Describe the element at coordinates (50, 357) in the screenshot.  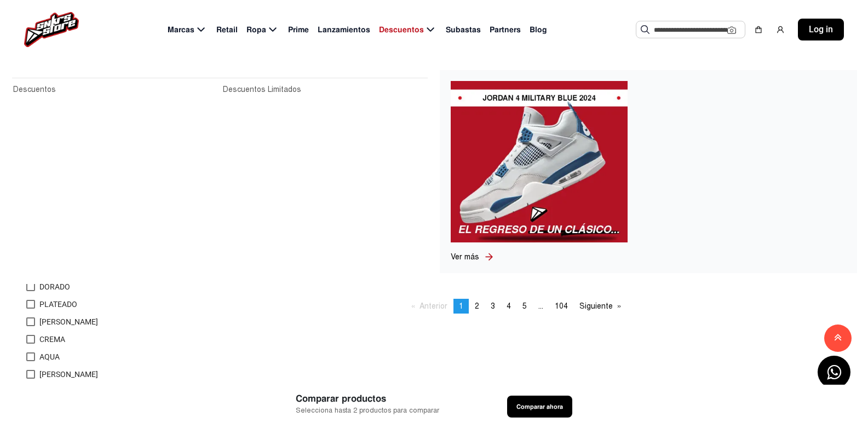
I see `span: AQUA` at that location.